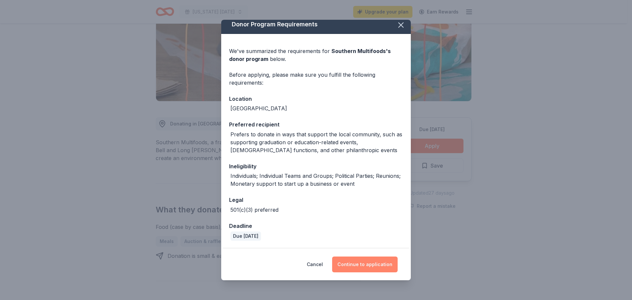  I want to click on div: We've summarized the requirements for below., so click(316, 55).